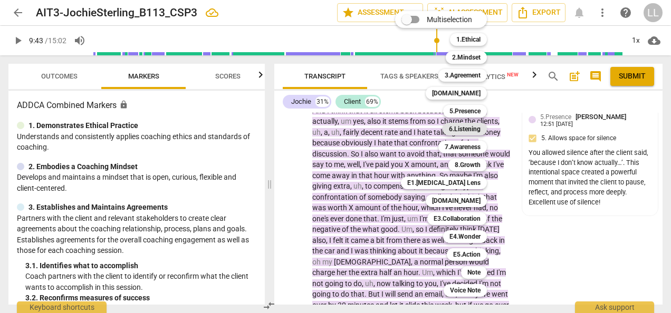 This screenshot has width=671, height=313. I want to click on span: Multiselection, so click(450, 20).